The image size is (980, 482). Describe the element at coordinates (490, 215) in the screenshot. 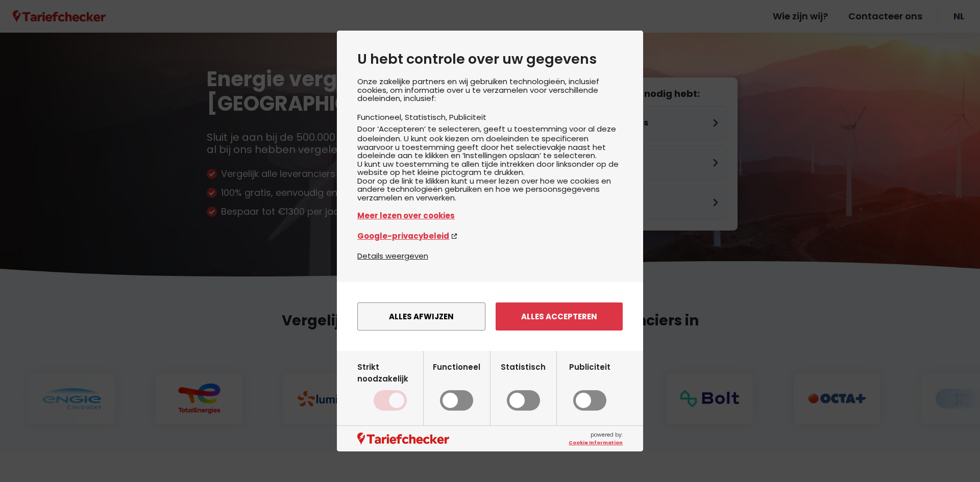

I see `a: Meer lezen over cookies` at that location.